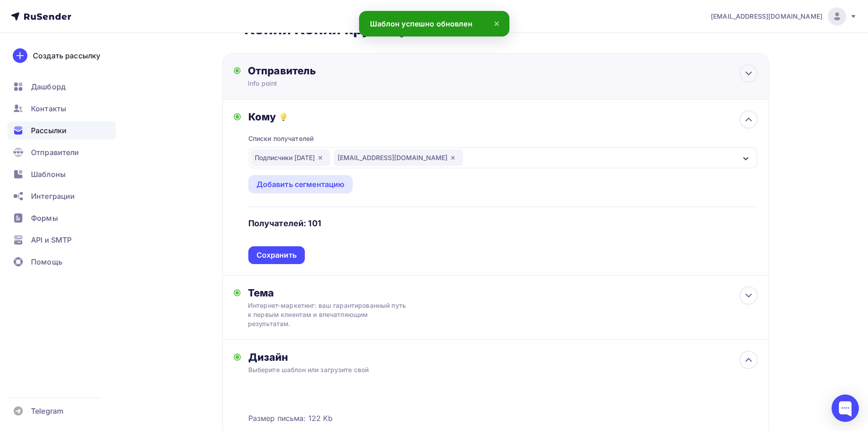  What do you see at coordinates (61, 130) in the screenshot?
I see `a: Рассылки` at bounding box center [61, 130].